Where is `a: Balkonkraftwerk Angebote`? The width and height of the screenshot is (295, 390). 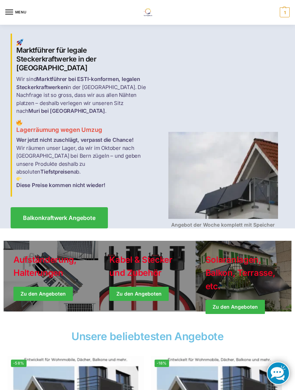
a: Balkonkraftwerk Angebote is located at coordinates (59, 218).